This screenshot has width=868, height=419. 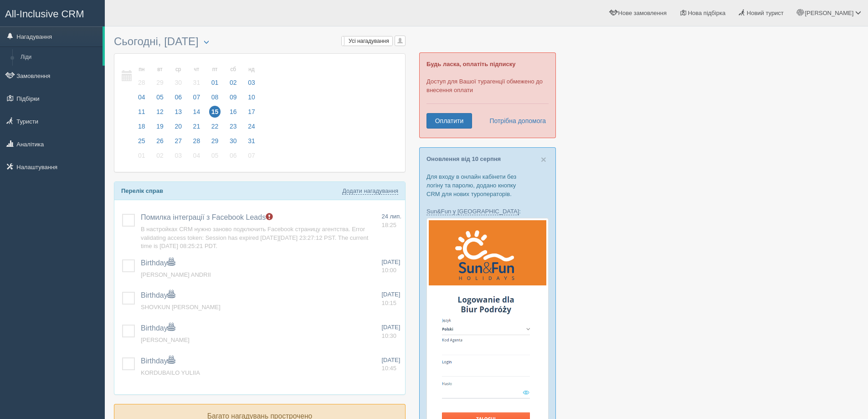 I want to click on span: 23, so click(x=233, y=126).